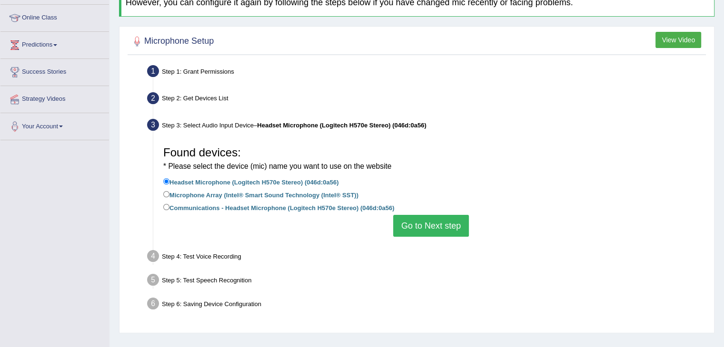 This screenshot has height=347, width=724. Describe the element at coordinates (426, 258) in the screenshot. I see `div: Step 4: Test Voice Recording` at that location.